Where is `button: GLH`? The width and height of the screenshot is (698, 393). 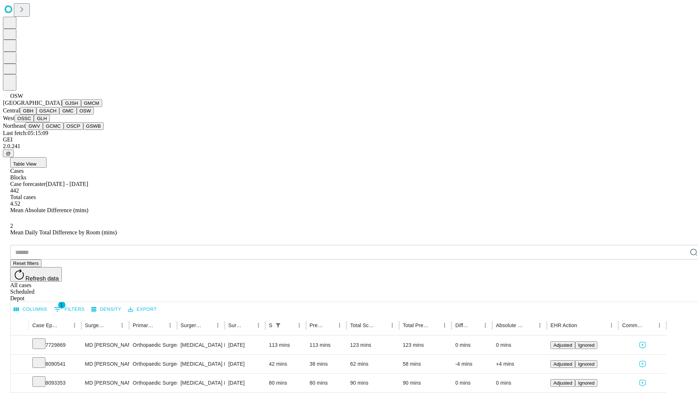 button: GLH is located at coordinates (41, 118).